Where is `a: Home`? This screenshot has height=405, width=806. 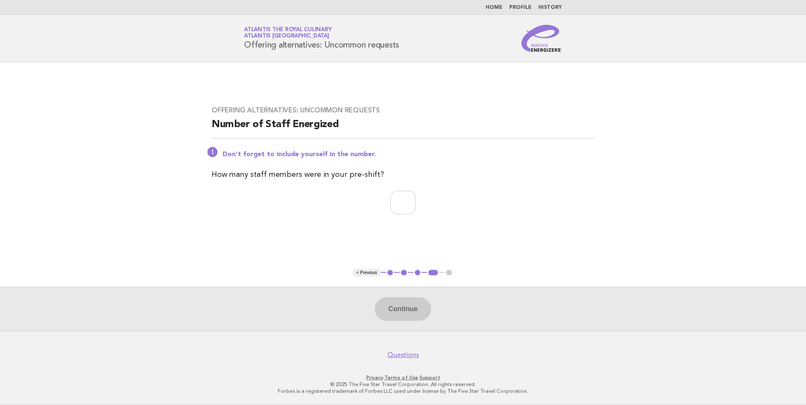 a: Home is located at coordinates (494, 8).